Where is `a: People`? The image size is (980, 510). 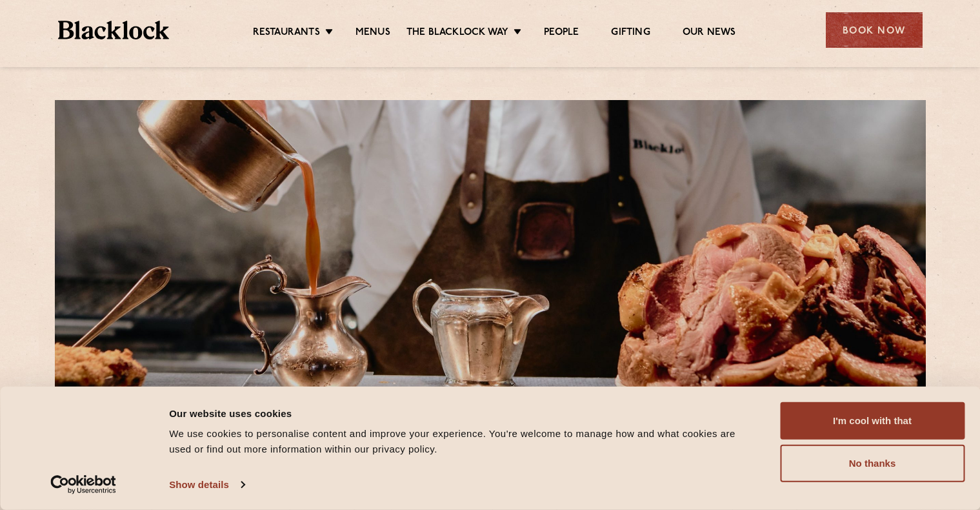
a: People is located at coordinates (561, 33).